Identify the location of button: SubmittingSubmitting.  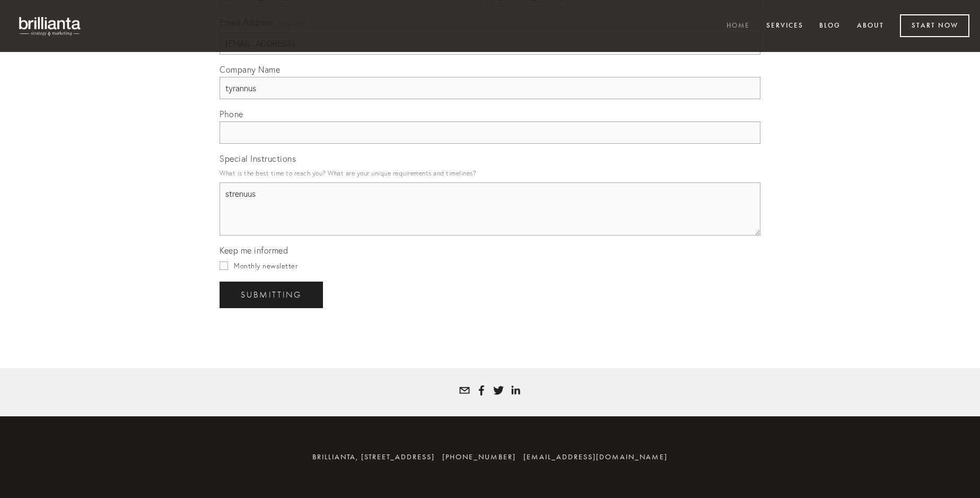
(271, 295).